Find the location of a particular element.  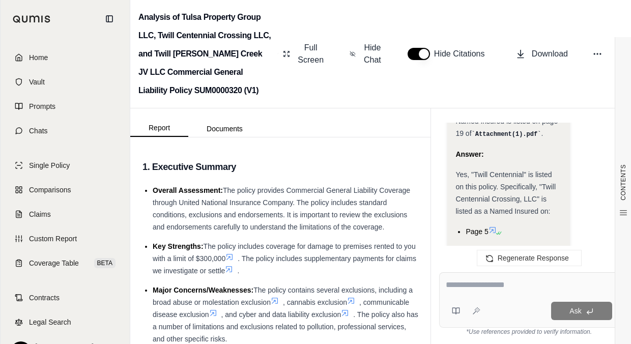

a: Prompts is located at coordinates (65, 106).